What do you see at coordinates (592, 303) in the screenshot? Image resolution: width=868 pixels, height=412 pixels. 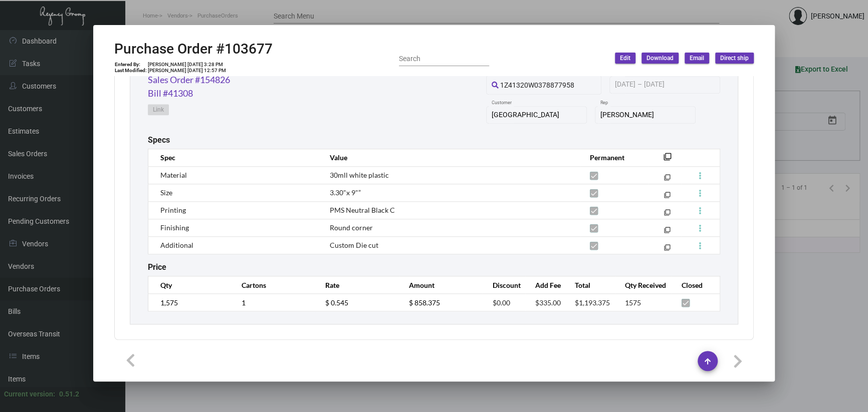 I see `span: $1,193.375` at bounding box center [592, 303].